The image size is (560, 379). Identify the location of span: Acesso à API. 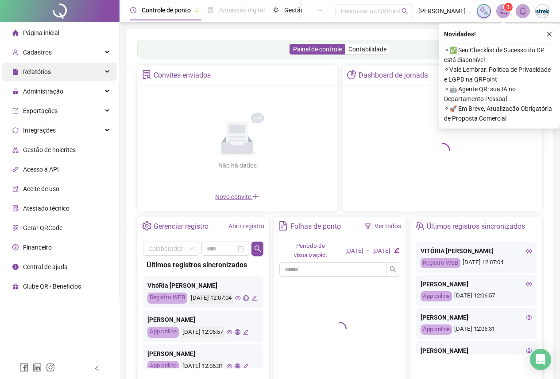
(41, 169).